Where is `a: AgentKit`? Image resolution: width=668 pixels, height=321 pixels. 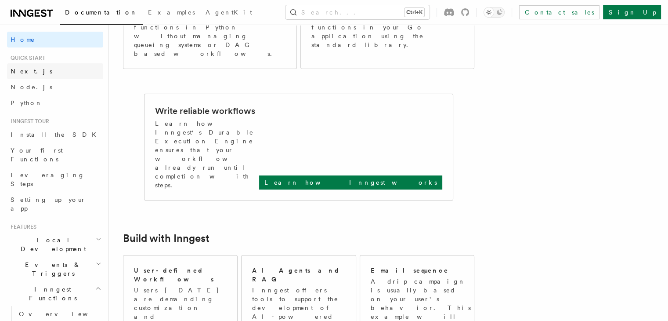
a: AgentKit is located at coordinates (229, 13).